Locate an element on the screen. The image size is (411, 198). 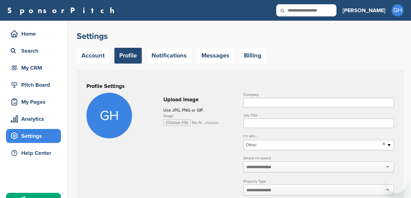
a: SponsorPitch is located at coordinates (63, 10).